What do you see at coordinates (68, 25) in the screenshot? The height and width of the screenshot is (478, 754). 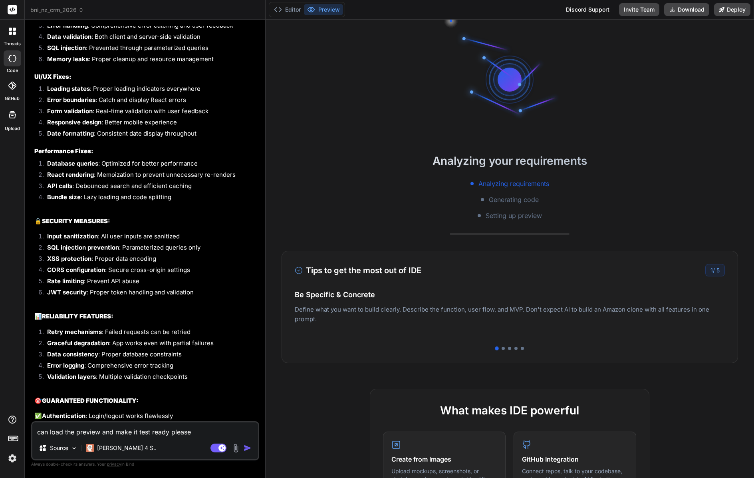 I see `strong: Error handling` at bounding box center [68, 25].